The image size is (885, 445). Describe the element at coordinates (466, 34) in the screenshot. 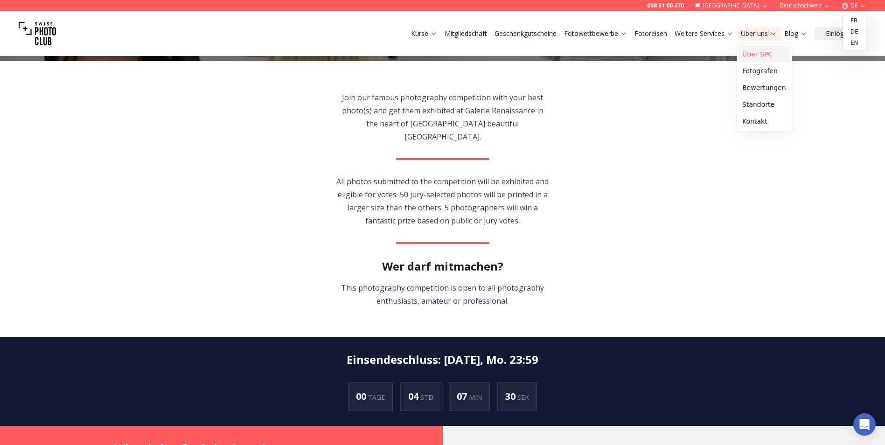

I see `a: Mitgliedschaft` at that location.